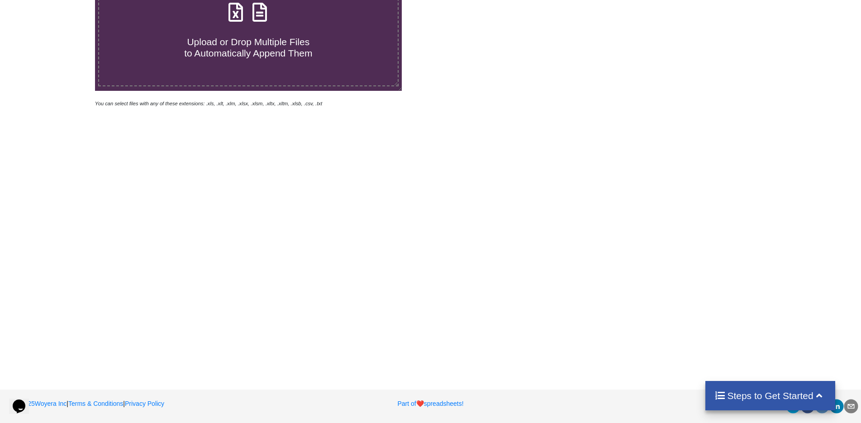  Describe the element at coordinates (836, 407) in the screenshot. I see `div: linkedin` at that location.